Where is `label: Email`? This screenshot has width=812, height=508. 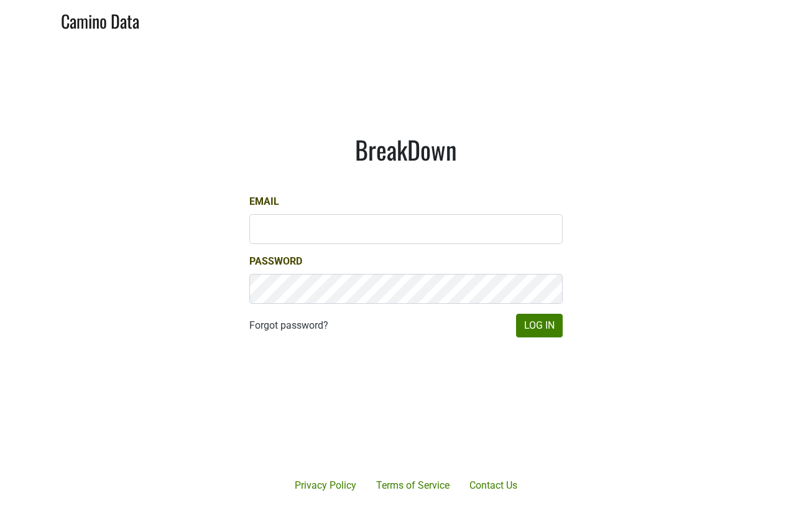
label: Email is located at coordinates (265, 202).